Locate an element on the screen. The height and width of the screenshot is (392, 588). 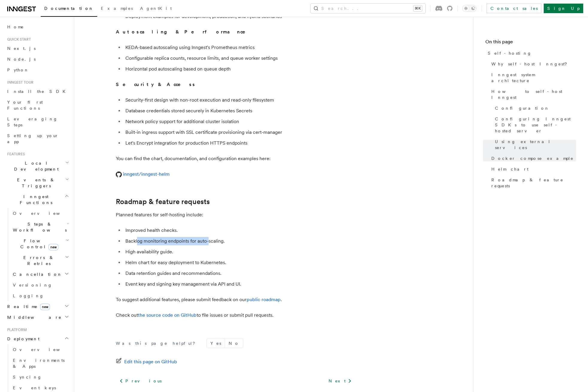
a: Logging is located at coordinates (40, 296).